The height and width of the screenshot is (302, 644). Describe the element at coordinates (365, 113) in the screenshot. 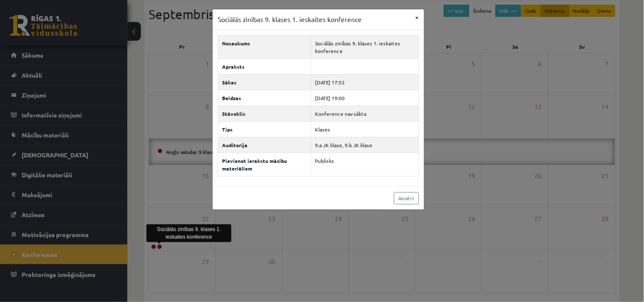

I see `td: Konference nav sākta` at that location.